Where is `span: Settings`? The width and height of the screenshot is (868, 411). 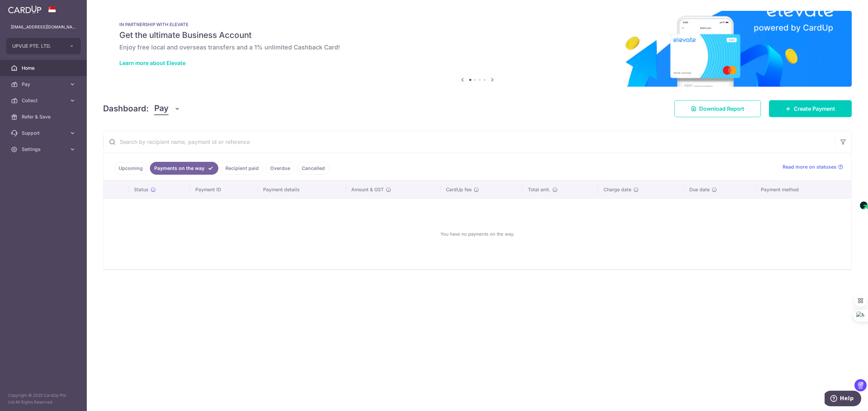
span: Settings is located at coordinates (44, 149).